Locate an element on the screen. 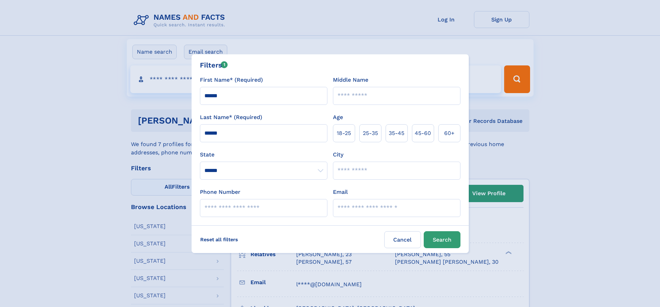 The image size is (660, 307). label: City is located at coordinates (338, 155).